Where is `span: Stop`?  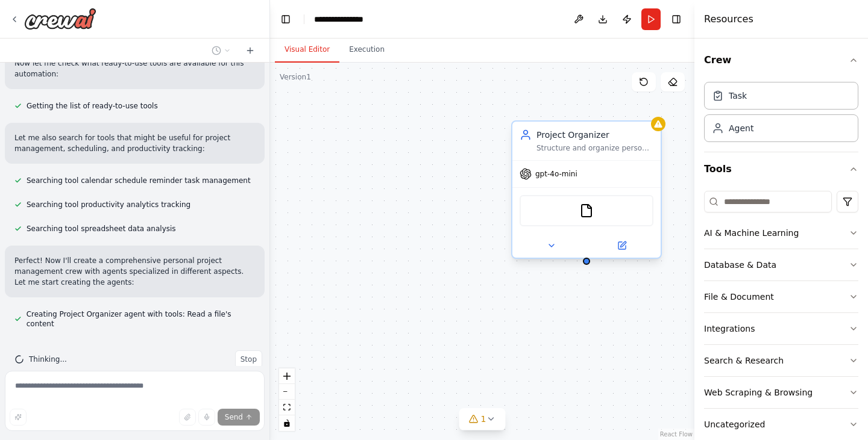 span: Stop is located at coordinates (248, 360).